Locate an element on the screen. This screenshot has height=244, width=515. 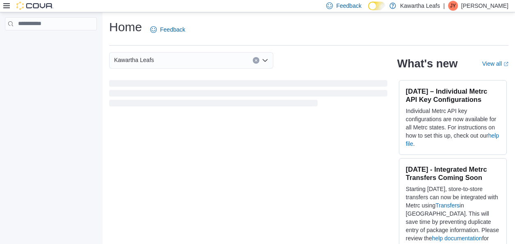
svg: External link is located at coordinates (506, 64).